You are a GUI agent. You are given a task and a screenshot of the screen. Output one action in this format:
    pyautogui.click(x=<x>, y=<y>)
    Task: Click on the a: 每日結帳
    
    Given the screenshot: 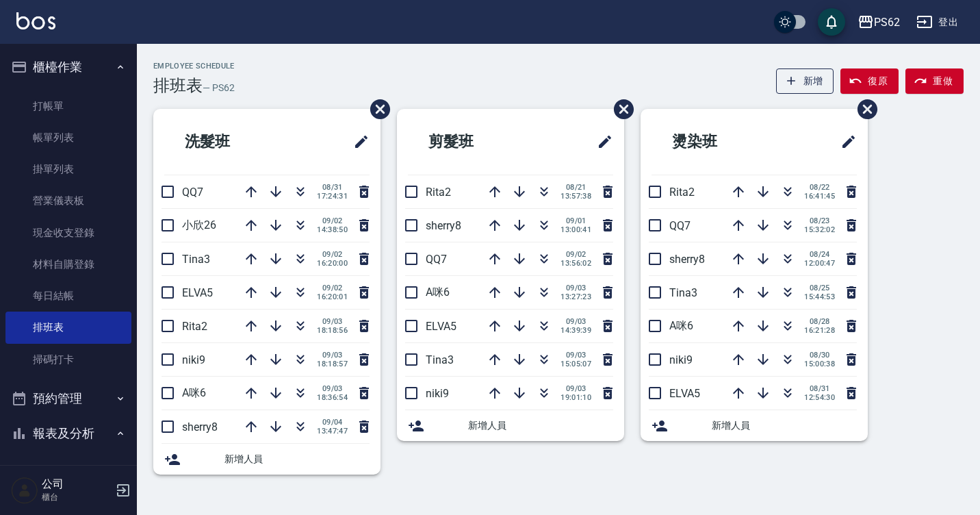 What is the action you would take?
    pyautogui.click(x=69, y=296)
    